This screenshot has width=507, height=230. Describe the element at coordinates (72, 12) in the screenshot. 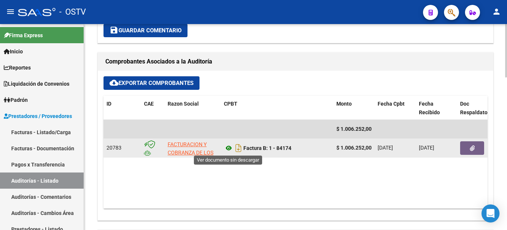

I see `span: - OSTV` at that location.